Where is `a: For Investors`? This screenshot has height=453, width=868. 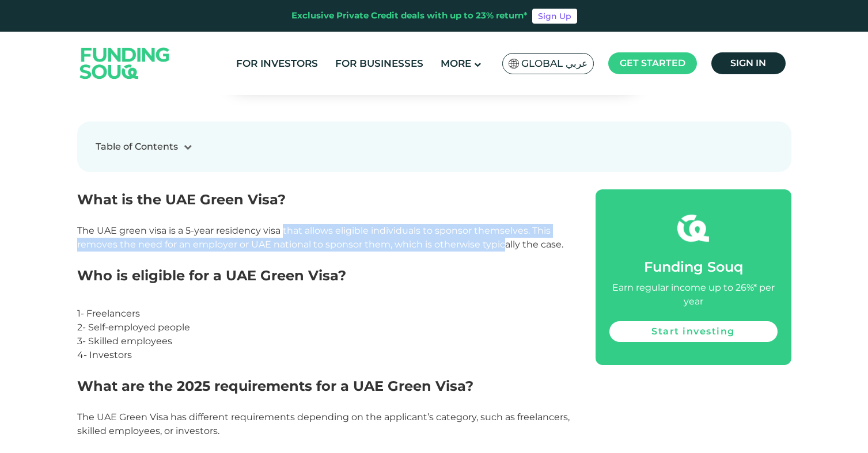 a: For Investors is located at coordinates (277, 63).